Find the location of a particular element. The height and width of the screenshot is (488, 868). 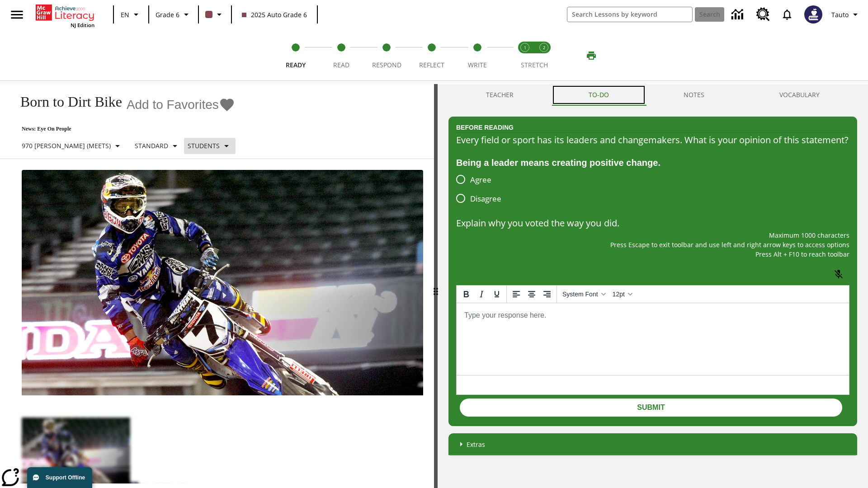

button: Select Student is located at coordinates (210, 146).